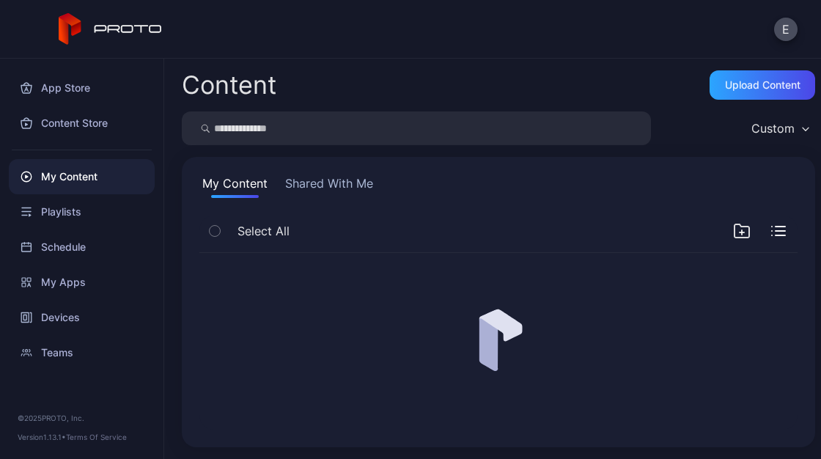 This screenshot has width=821, height=459. What do you see at coordinates (81, 88) in the screenshot?
I see `div: App Store` at bounding box center [81, 88].